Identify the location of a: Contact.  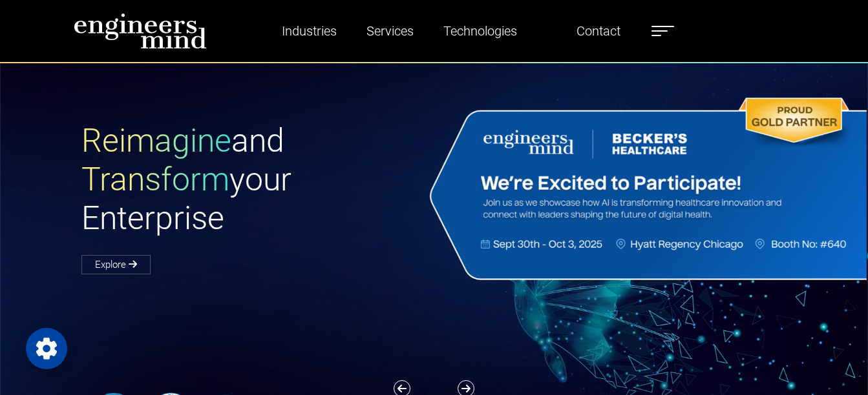
(599, 31).